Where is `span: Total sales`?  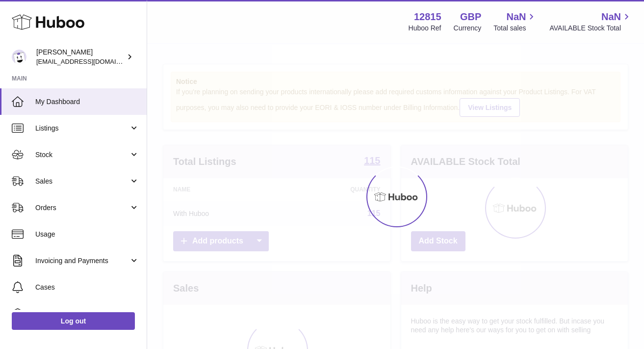 span: Total sales is located at coordinates (515, 28).